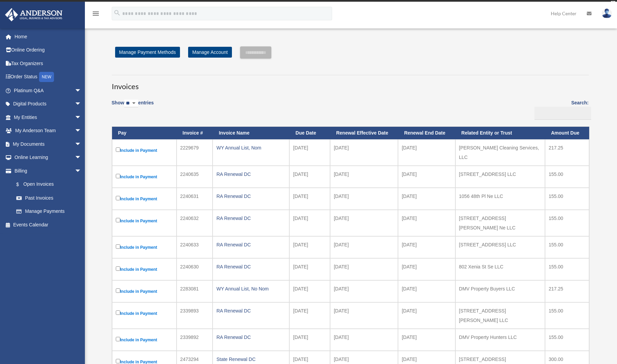 The width and height of the screenshot is (617, 364). I want to click on div: NEW, so click(46, 77).